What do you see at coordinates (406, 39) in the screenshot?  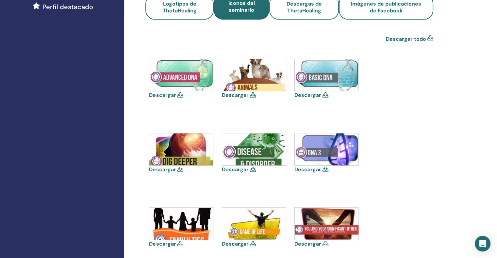 I see `a: Descargar todo` at bounding box center [406, 39].